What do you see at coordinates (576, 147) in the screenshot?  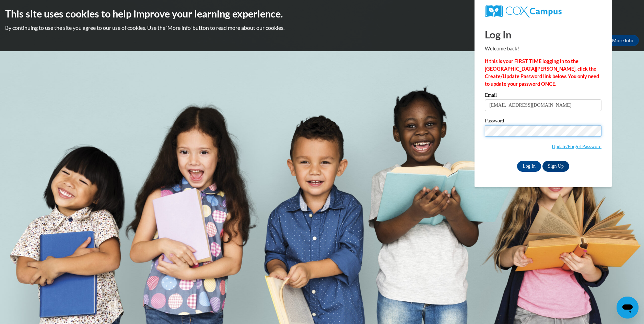 I see `a: Update/Forgot Password` at bounding box center [576, 147].